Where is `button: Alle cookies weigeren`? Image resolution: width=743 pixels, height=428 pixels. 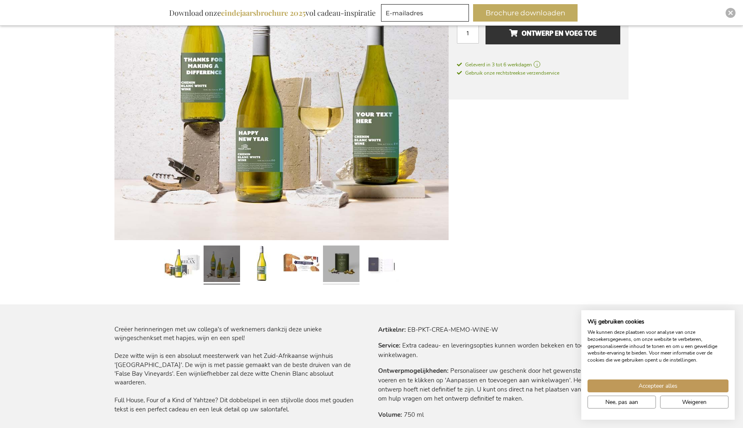 button: Alle cookies weigeren is located at coordinates (694, 402).